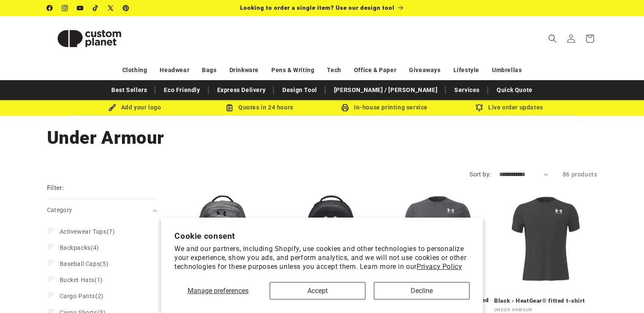 This screenshot has width=644, height=313. Describe the element at coordinates (84, 264) in the screenshot. I see `span: (5)` at that location.